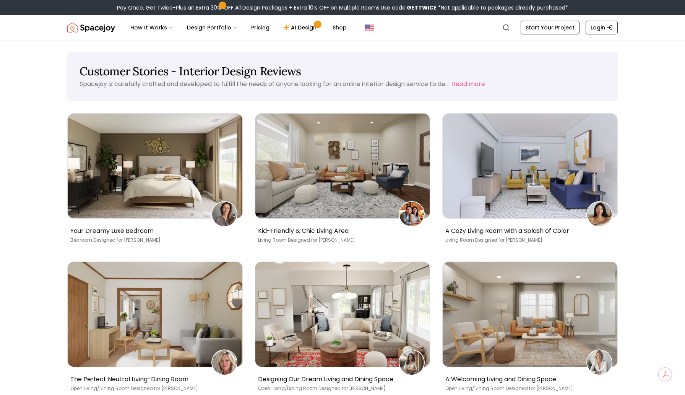 The image size is (685, 395). What do you see at coordinates (530, 181) in the screenshot?
I see `a: A Cozy Living Room with a Splash of ColorRASHEEDAH JONESA Cozy Living Room with a Splash of Color...` at bounding box center [530, 181].